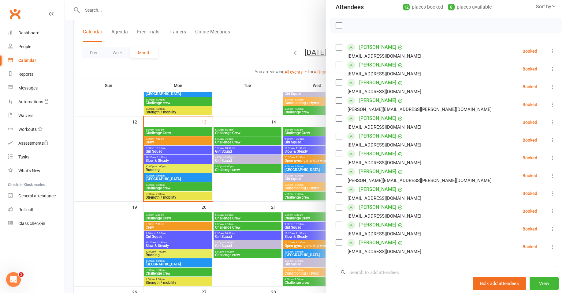 This screenshot has width=566, height=293. Describe the element at coordinates (25, 209) in the screenshot. I see `div: Roll call` at that location.